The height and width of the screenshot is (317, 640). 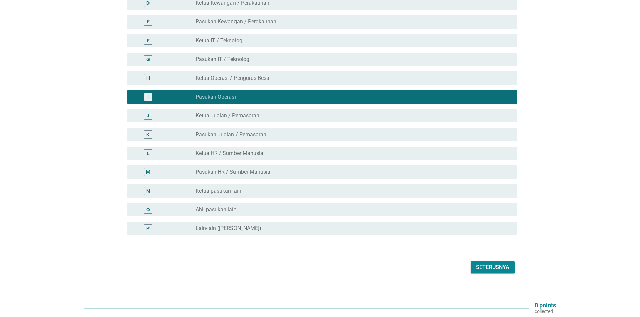 What do you see at coordinates (493, 268) in the screenshot?
I see `div: Seterusnya` at bounding box center [493, 268].